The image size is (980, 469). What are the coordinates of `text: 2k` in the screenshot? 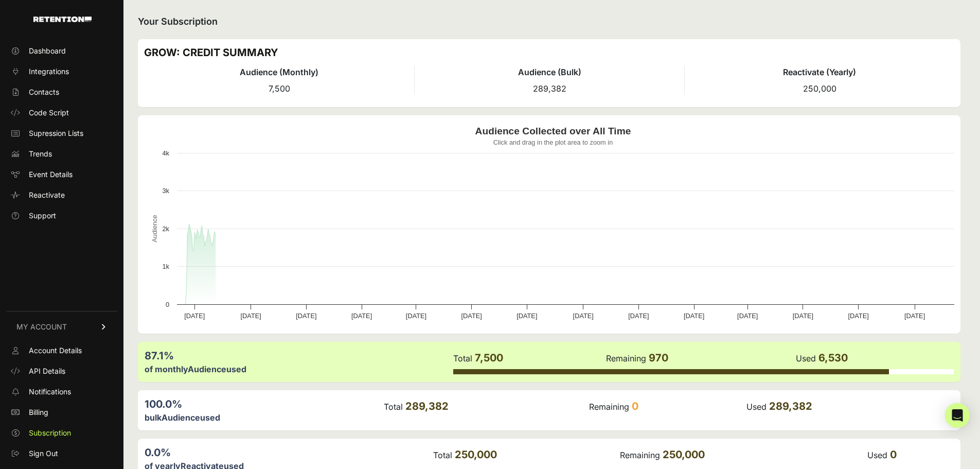 It's located at (166, 228).